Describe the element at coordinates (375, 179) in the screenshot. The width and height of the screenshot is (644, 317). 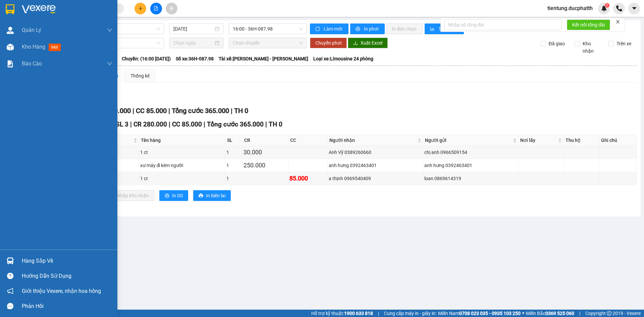
I see `div: a thịnh 0969540409` at that location.